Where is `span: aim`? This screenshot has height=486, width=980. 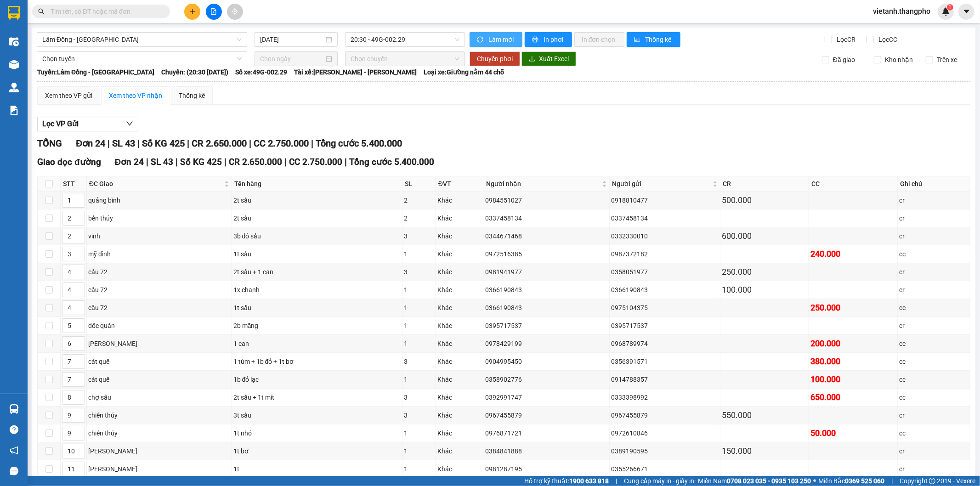
span: aim is located at coordinates (235, 12).